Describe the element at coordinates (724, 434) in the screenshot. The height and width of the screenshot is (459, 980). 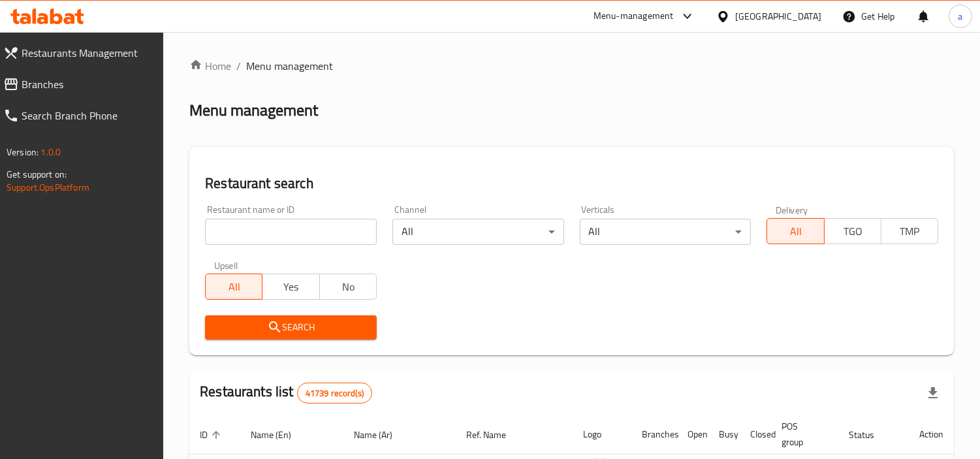
I see `th: Busy` at that location.